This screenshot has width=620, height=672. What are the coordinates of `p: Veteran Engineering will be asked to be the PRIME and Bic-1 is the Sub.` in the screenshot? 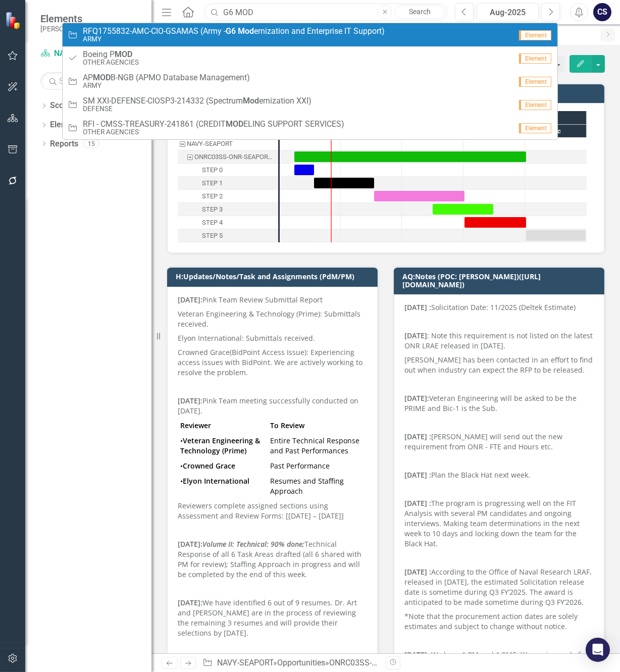 It's located at (499, 404).